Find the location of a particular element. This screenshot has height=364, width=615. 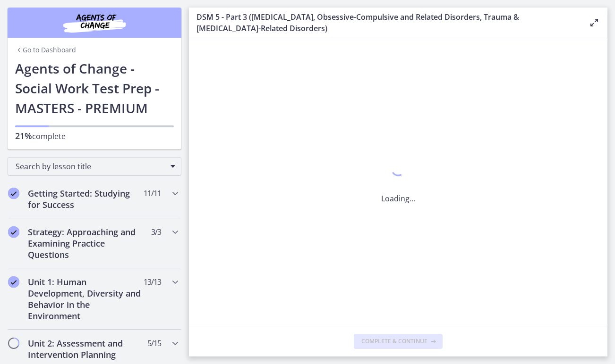

div: Search by lesson title is located at coordinates (95, 167).